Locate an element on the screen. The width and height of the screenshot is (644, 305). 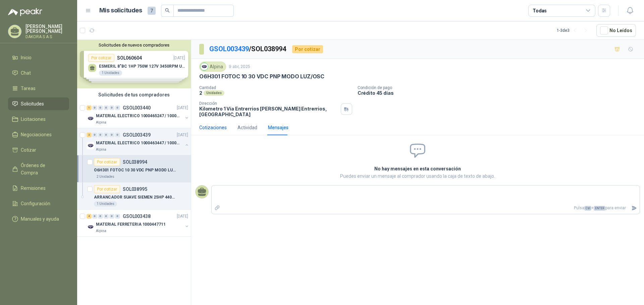
span: Configuración is located at coordinates (36, 204).